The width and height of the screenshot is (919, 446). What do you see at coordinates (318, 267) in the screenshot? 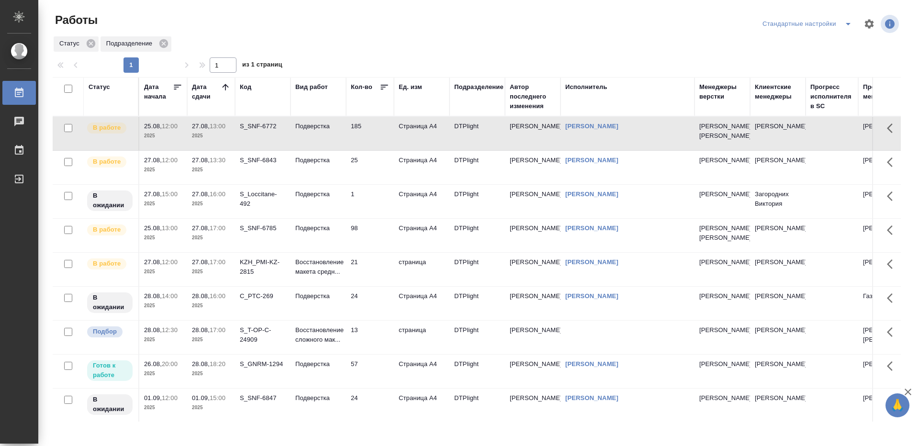
I see `p: Восстановление макета средн...` at bounding box center [318, 267].